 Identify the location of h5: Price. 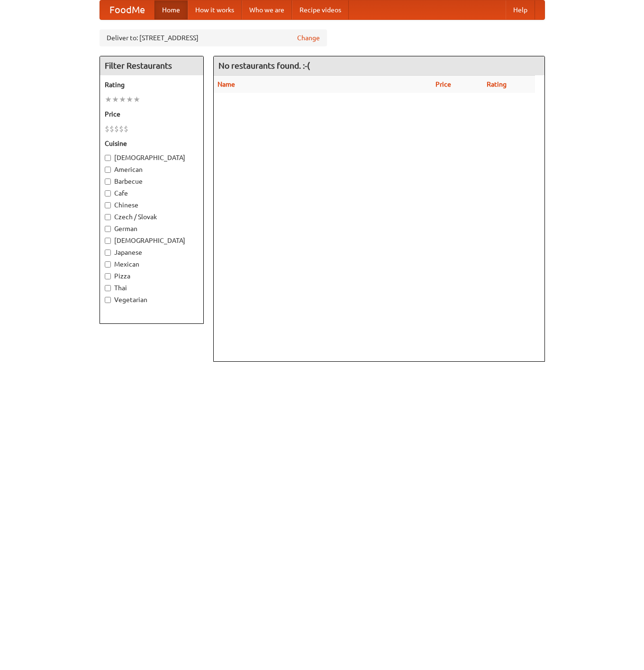
(151, 114).